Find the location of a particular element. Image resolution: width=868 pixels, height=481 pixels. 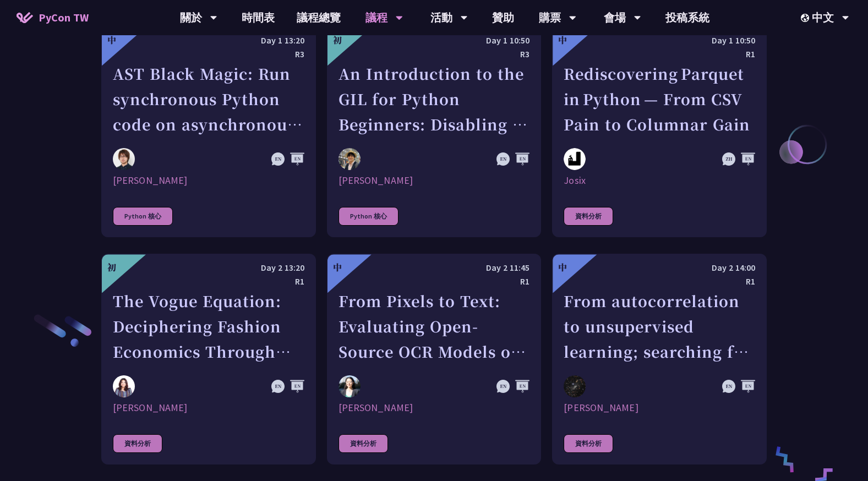

div: Rediscovering Parquet in Python — From CSV Pain to Columnar Gain is located at coordinates (659, 99).